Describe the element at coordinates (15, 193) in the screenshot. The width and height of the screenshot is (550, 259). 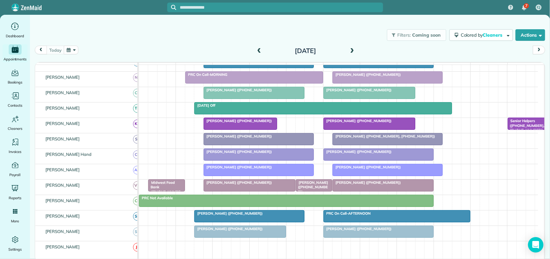
I see `a: Reports` at that location.